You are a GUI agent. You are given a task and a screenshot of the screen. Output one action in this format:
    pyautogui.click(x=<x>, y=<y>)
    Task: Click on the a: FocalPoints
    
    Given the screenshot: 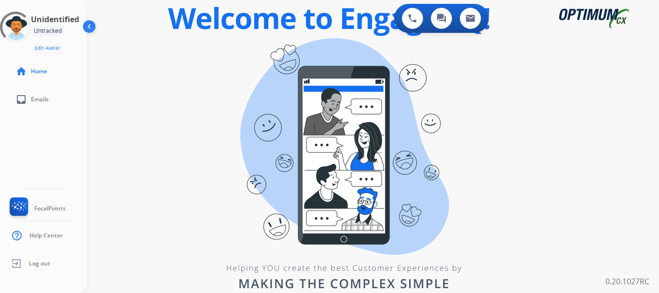 What is the action you would take?
    pyautogui.click(x=37, y=208)
    